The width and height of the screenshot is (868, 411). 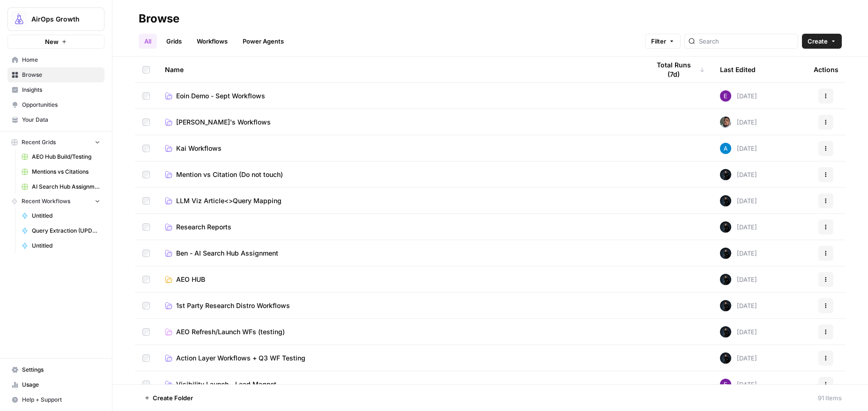 What do you see at coordinates (66, 187) in the screenshot?
I see `span: AI Search Hub Assignments` at bounding box center [66, 187].